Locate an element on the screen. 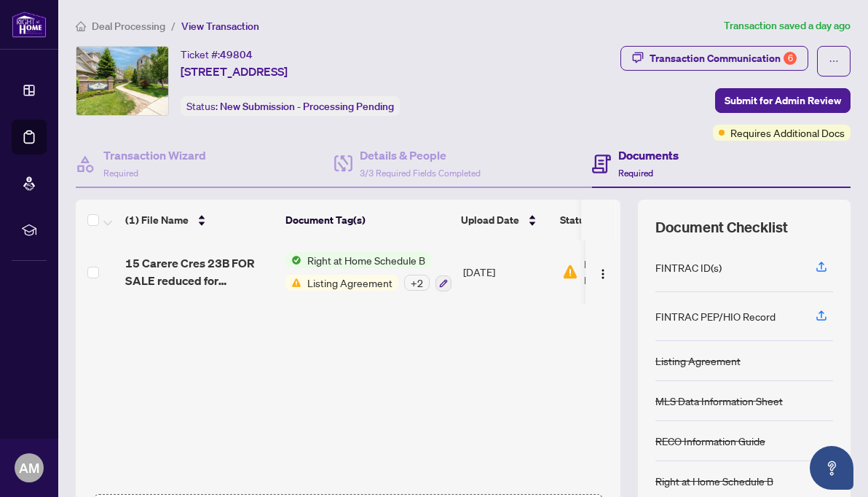 The image size is (868, 497). div: FINTRAC ID(s) is located at coordinates (688, 267).